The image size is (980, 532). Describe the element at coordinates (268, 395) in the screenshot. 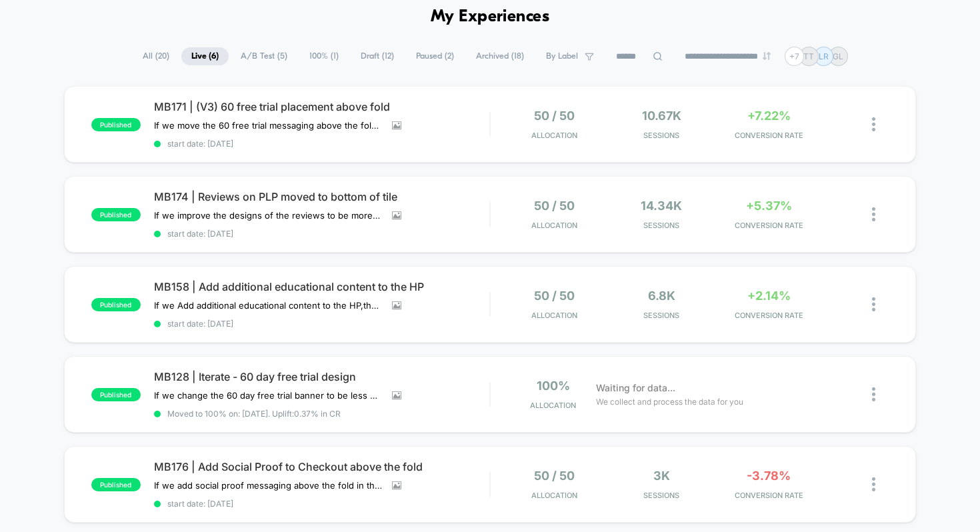

I see `span: If we change the 60 day free trial banner to be less distracting from the primary CTA,then conver...` at that location.